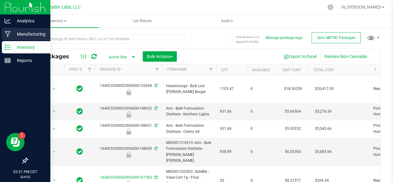  What do you see at coordinates (225, 70) in the screenshot?
I see `a: Qty` at bounding box center [225, 70].